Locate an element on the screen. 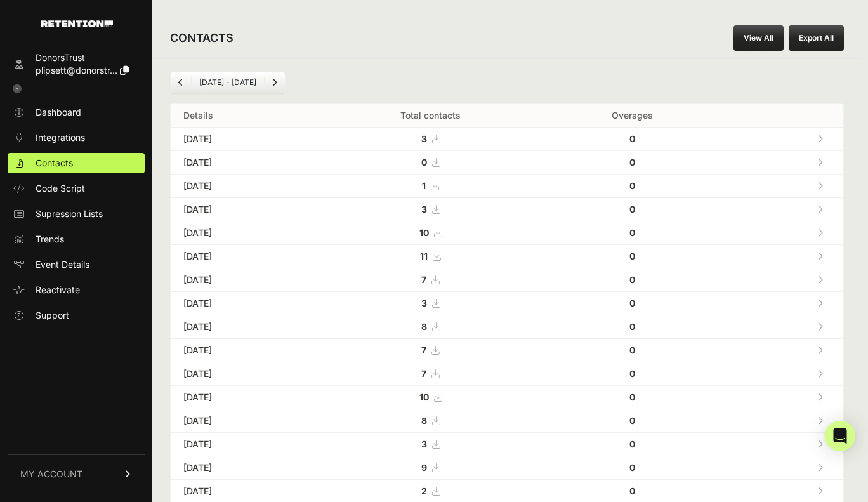  span: Trends is located at coordinates (49, 240).